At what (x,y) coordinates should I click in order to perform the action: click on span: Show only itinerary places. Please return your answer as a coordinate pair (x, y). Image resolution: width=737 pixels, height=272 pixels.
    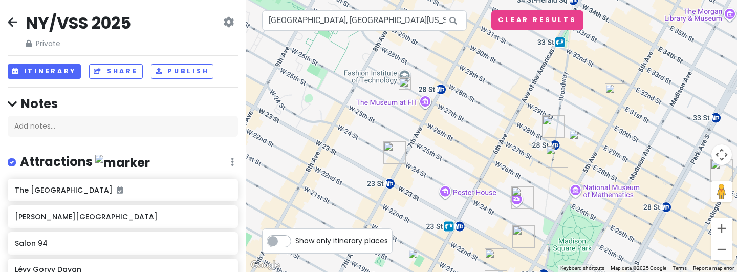
    Looking at the image, I should click on (341, 241).